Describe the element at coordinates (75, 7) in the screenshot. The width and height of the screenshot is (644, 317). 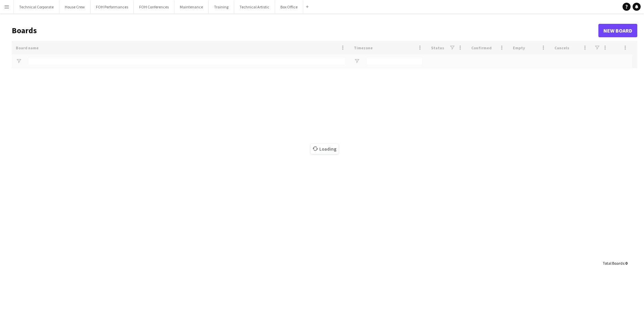
I see `button: House Crew` at that location.